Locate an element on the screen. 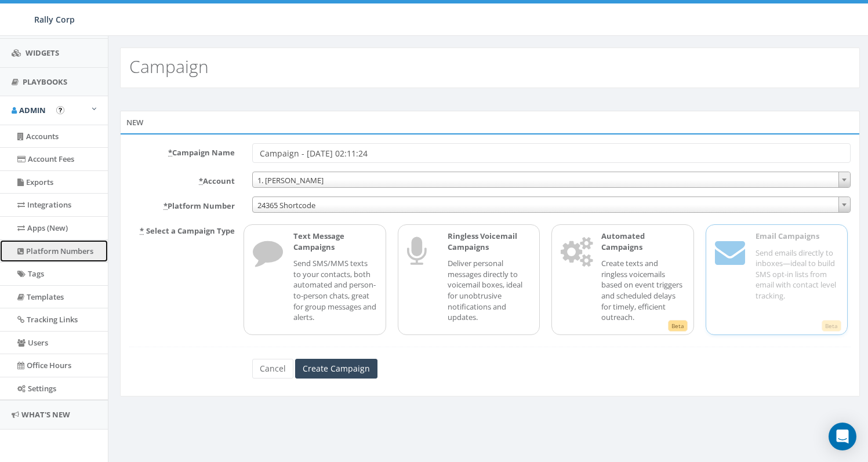 The width and height of the screenshot is (868, 462). p: Automated Campaigns is located at coordinates (643, 241).